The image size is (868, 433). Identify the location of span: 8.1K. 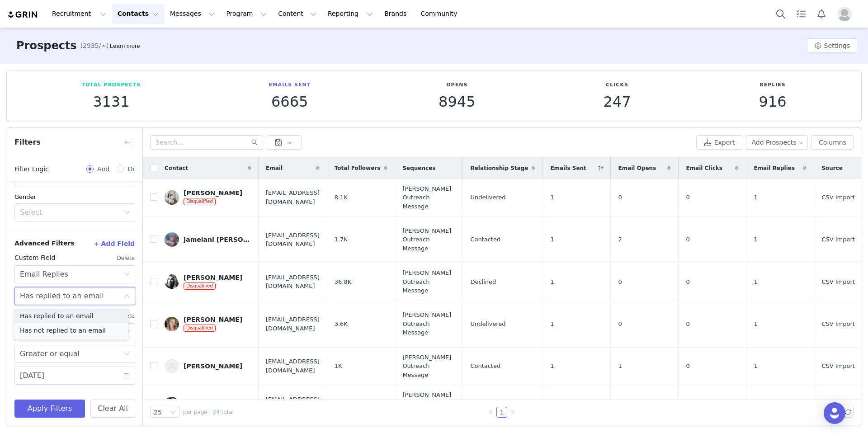
(341, 197).